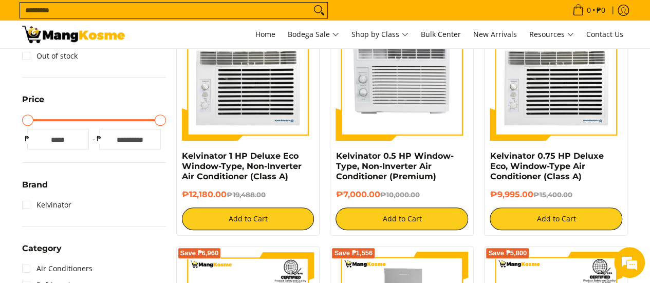 The width and height of the screenshot is (650, 283). I want to click on a: Bodega Sale, so click(313, 34).